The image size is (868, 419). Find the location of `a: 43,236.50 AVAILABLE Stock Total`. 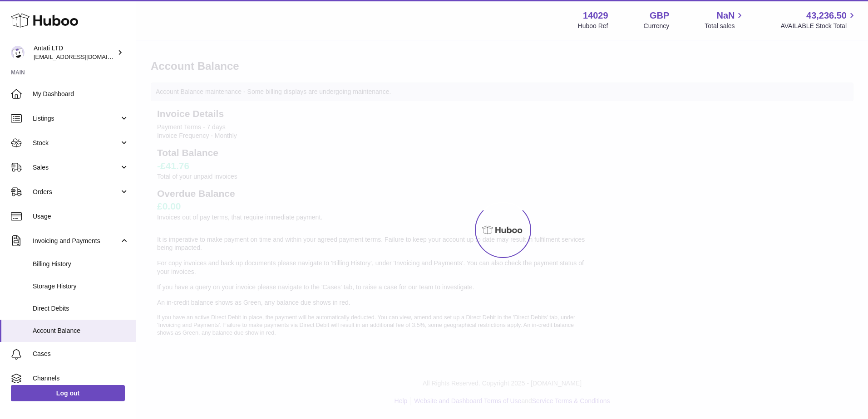

a: 43,236.50 AVAILABLE Stock Total is located at coordinates (818, 20).